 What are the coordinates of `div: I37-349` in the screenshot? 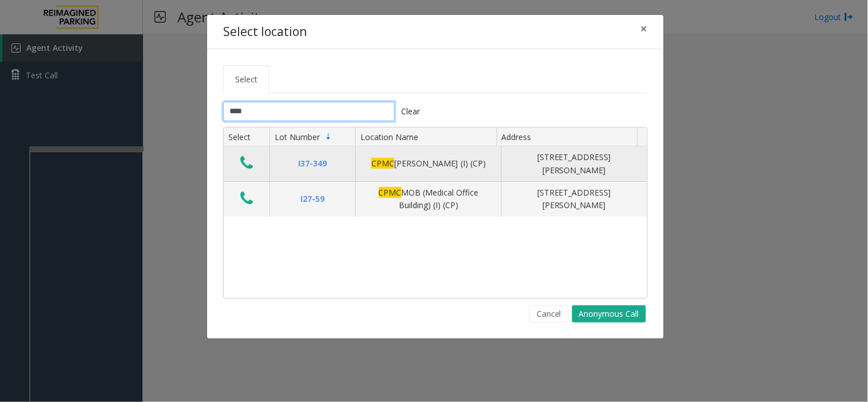 It's located at (312, 164).